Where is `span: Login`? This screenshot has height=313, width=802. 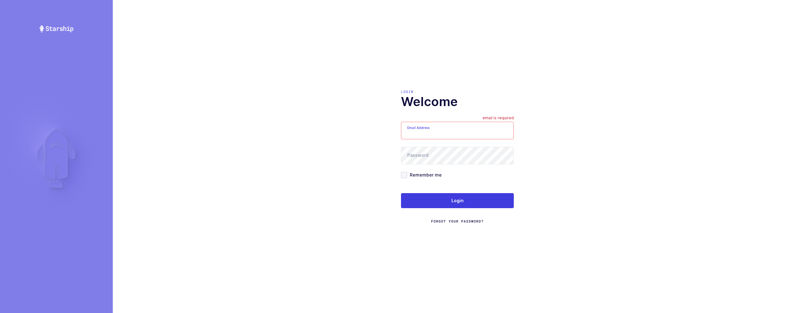
span: Login is located at coordinates (457, 201).